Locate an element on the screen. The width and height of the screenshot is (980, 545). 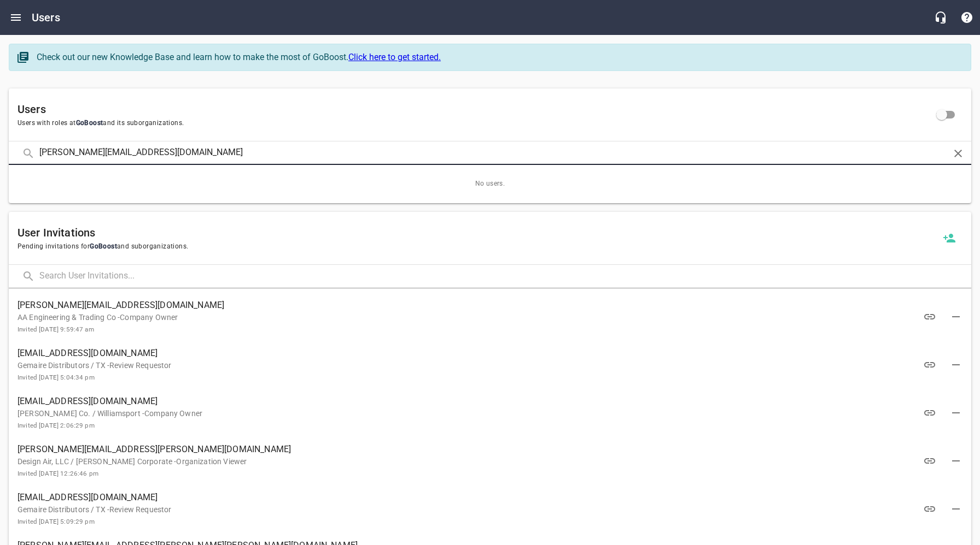
span: Click to view all users is located at coordinates (941, 114).